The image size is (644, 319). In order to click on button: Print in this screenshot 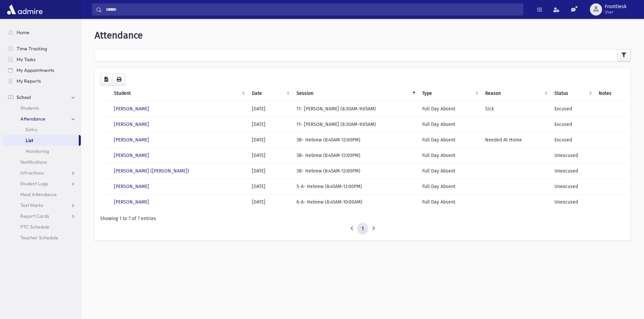, I will do `click(119, 79)`.